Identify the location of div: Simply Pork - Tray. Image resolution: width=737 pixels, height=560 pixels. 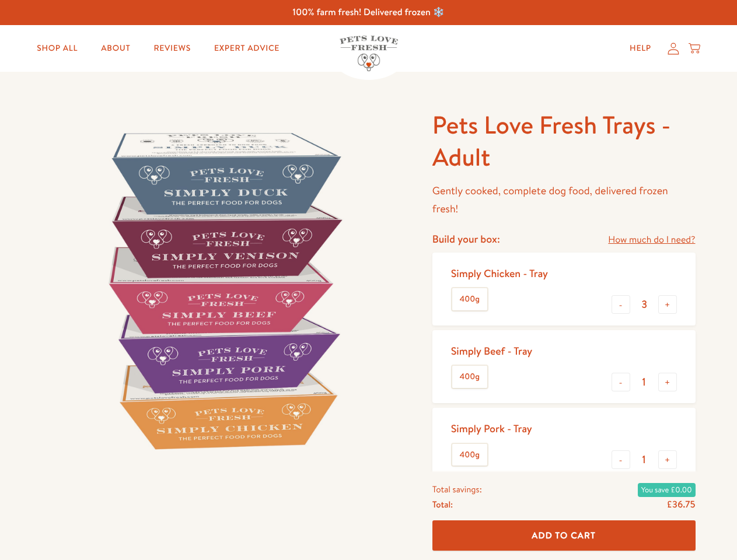
(491, 428).